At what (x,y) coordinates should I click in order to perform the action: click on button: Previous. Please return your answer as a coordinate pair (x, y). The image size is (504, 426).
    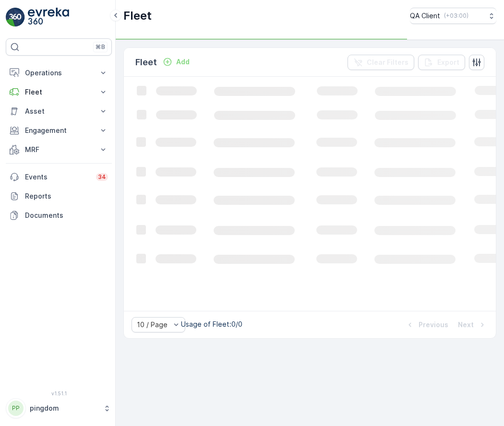
    Looking at the image, I should click on (426, 325).